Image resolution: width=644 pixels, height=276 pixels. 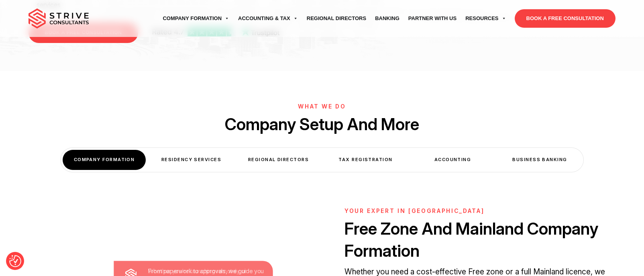 What do you see at coordinates (365, 159) in the screenshot?
I see `div: Tax Registration` at bounding box center [365, 159].